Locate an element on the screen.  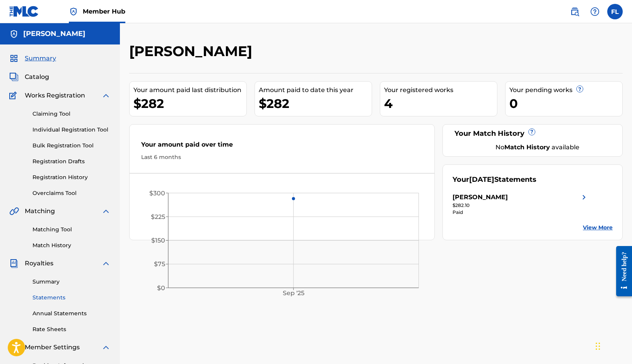
tspan: $150 is located at coordinates (158, 240).